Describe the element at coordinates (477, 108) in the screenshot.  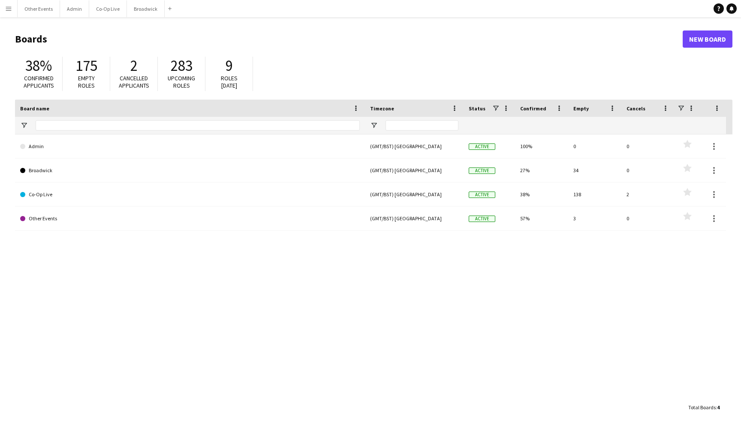
I see `span: Status` at that location.